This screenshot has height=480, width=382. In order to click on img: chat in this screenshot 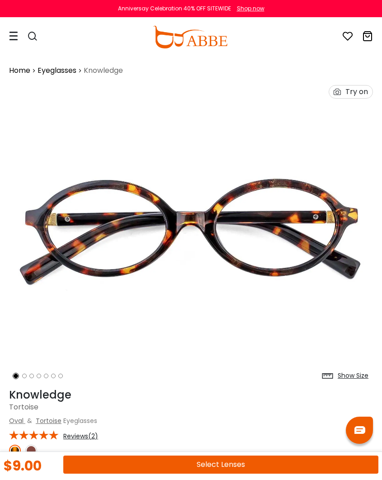, I will do `click(360, 430)`.